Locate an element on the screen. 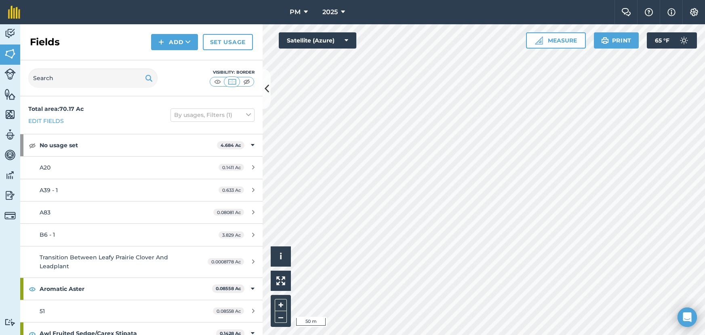 This screenshot has width=705, height=335. div: No usage set4.684 Ac is located at coordinates (141, 145).